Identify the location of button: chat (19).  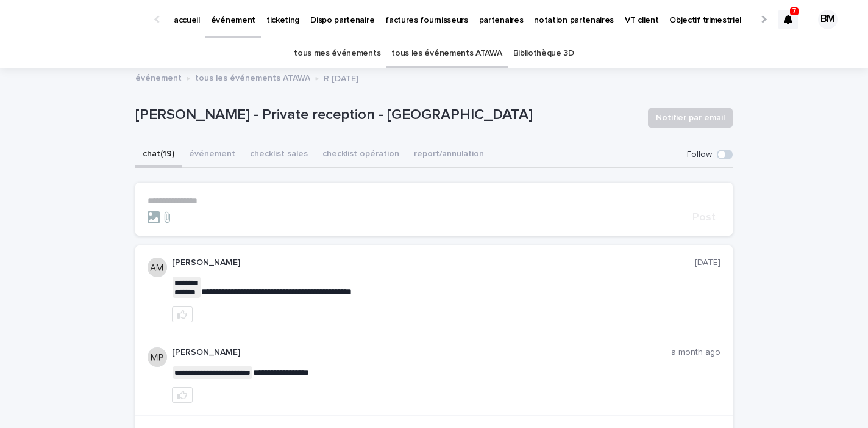
(159, 155).